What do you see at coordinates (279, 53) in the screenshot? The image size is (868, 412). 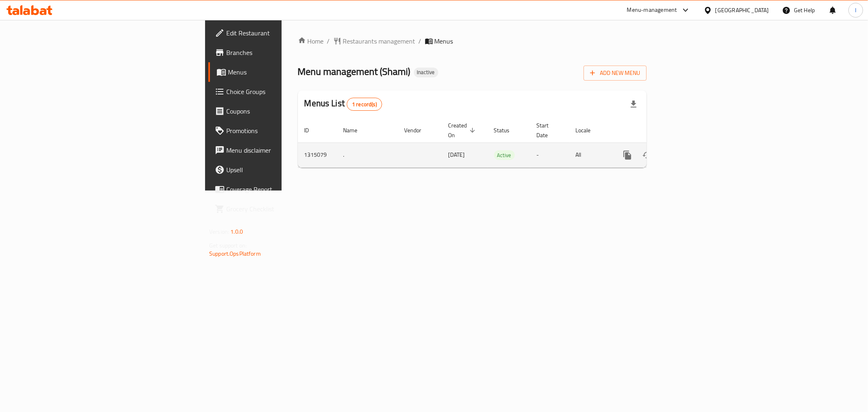 I see `a: Branches` at bounding box center [279, 53].